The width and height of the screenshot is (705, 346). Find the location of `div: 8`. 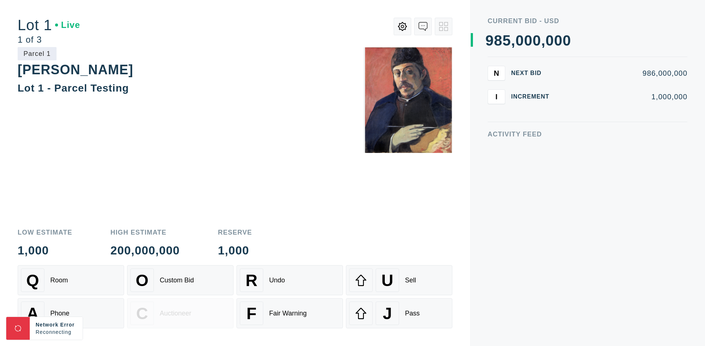

div: 8 is located at coordinates (498, 40).